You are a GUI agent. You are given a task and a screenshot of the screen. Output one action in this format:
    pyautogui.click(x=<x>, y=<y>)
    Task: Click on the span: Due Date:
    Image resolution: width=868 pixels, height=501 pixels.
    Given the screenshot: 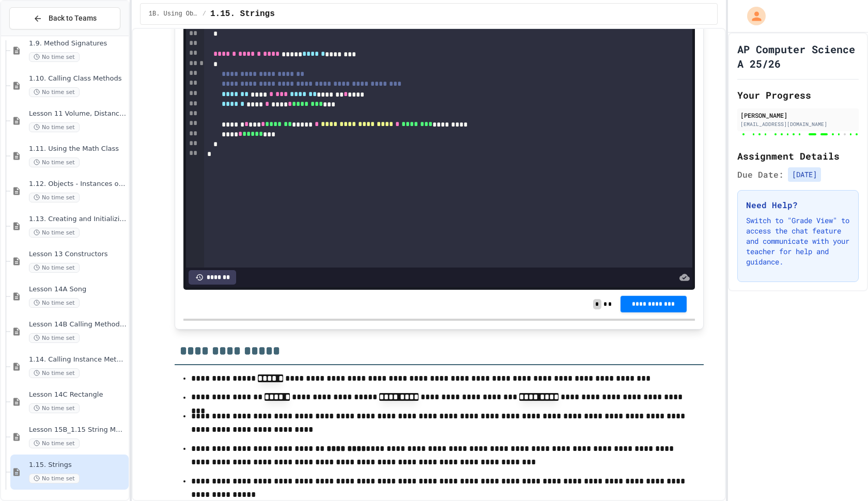 What is the action you would take?
    pyautogui.click(x=761, y=175)
    